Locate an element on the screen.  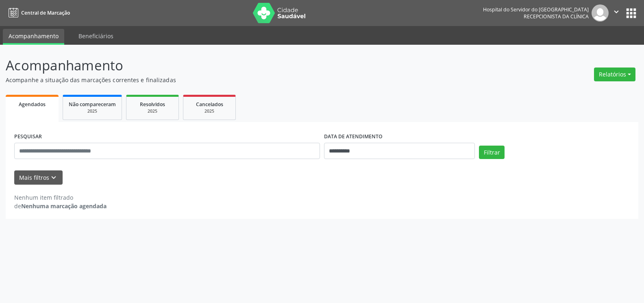
span: Recepcionista da clínica is located at coordinates (556, 16).